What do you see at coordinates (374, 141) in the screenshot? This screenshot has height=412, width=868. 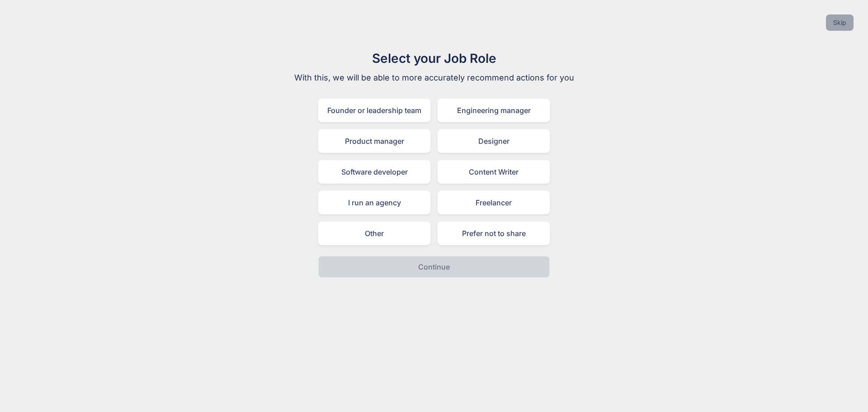 I see `div: Product manager` at bounding box center [374, 141].